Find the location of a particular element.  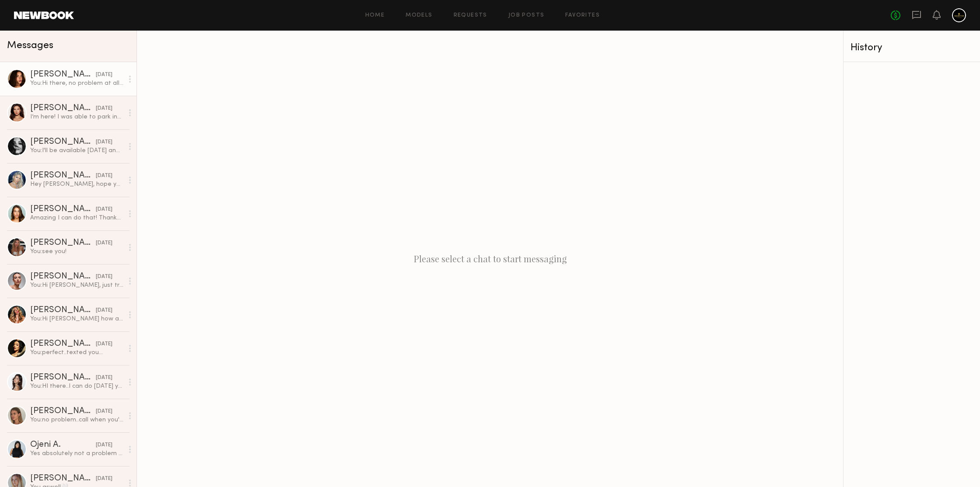

div: Ojeni A. is located at coordinates (63, 445).